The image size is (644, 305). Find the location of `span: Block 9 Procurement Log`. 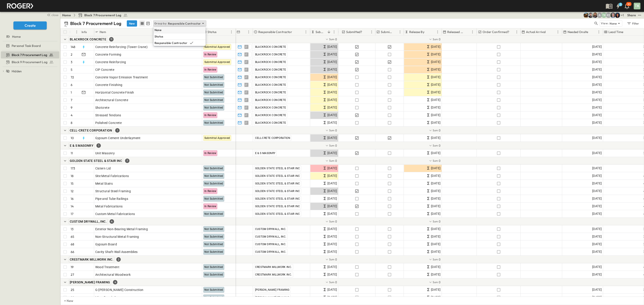

span: Block 9 Procurement Log is located at coordinates (30, 62).